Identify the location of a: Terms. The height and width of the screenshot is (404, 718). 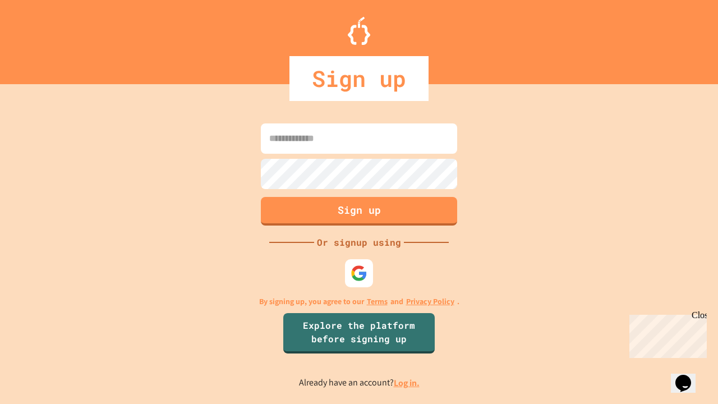
(377, 301).